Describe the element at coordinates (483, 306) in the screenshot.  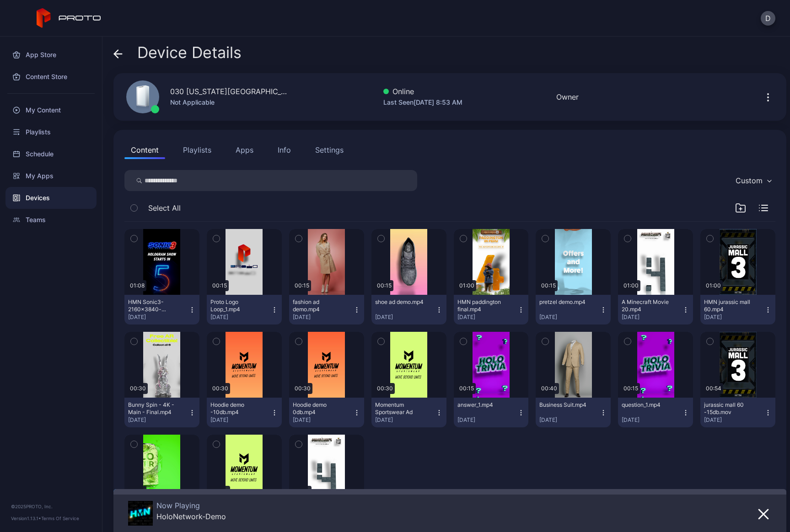
I see `div: HMN paddington final.mp4` at that location.